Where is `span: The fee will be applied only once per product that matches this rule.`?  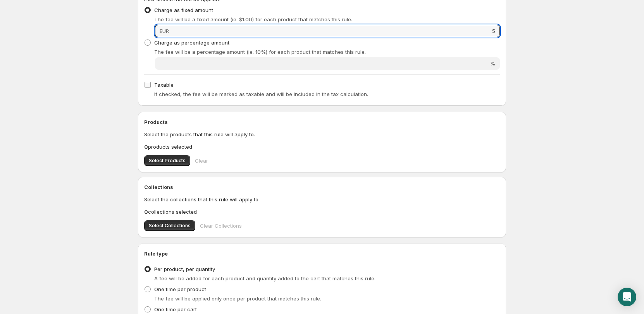 span: The fee will be applied only once per product that matches this rule. is located at coordinates (237, 298).